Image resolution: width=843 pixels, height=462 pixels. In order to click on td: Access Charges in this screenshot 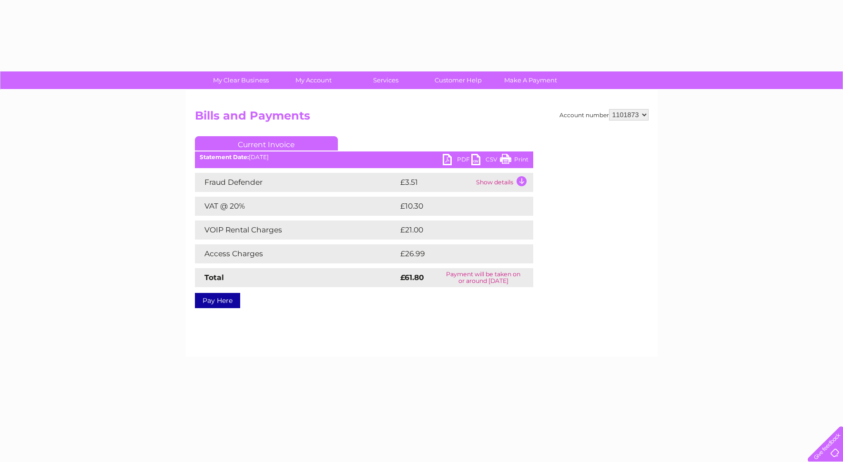, I will do `click(296, 254)`.